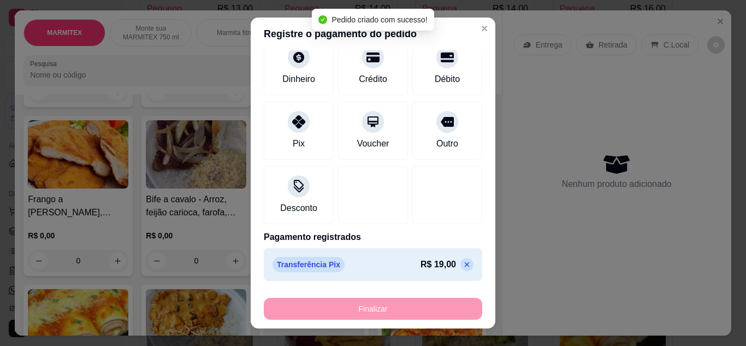  What do you see at coordinates (373, 34) in the screenshot?
I see `header: Registre o pagamento do pedido` at bounding box center [373, 34].